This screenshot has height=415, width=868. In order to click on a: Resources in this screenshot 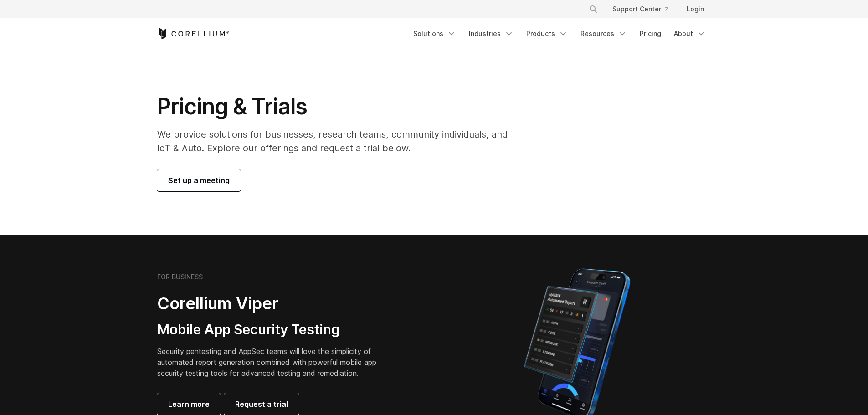, I will do `click(604, 34)`.